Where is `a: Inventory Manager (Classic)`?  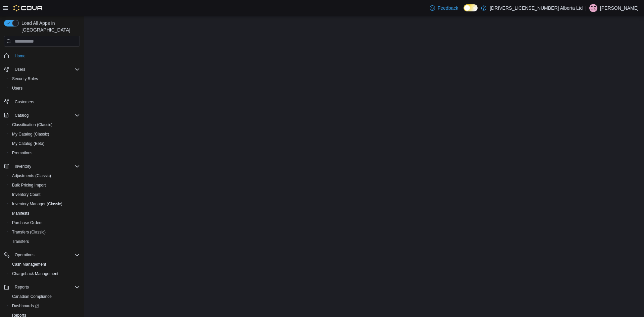 a: Inventory Manager (Classic) is located at coordinates (37, 204).